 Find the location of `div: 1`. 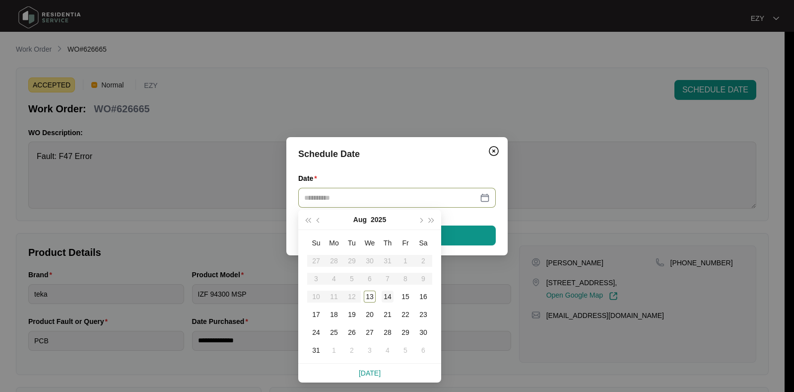

div: 1 is located at coordinates (334, 350).